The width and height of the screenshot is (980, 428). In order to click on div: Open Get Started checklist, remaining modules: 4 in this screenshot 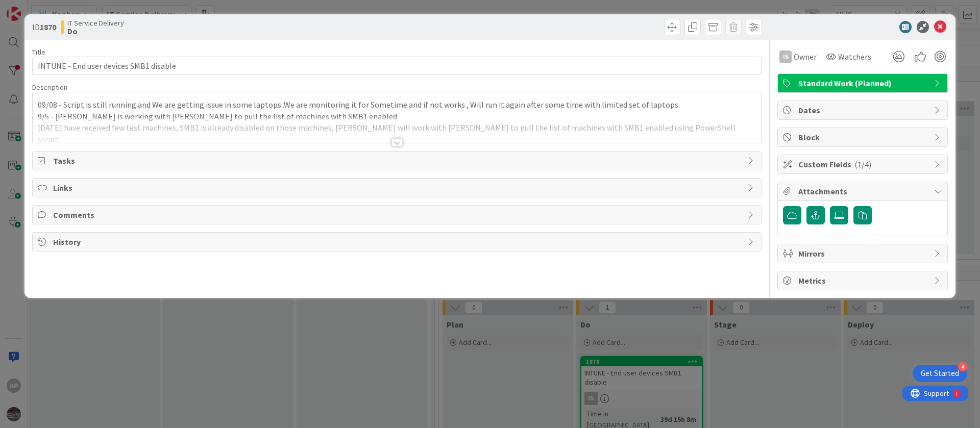, I will do `click(939, 373)`.